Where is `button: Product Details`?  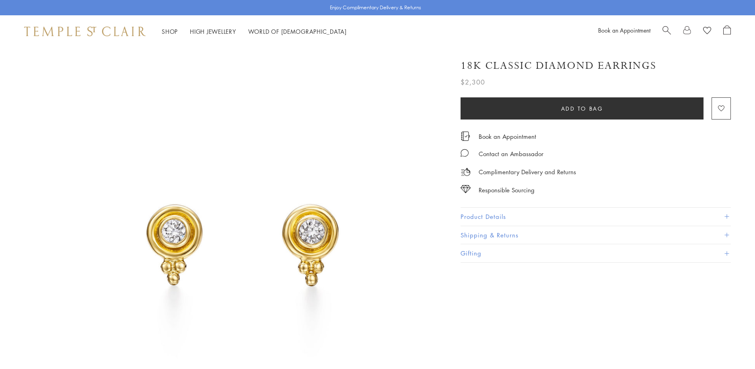 button: Product Details is located at coordinates (596, 217).